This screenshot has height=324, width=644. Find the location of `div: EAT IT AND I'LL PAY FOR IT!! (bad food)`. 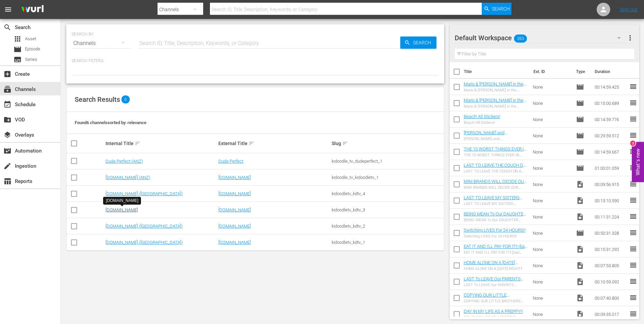

div: EAT IT AND I'LL PAY FOR IT!! (bad food) is located at coordinates (496, 252).